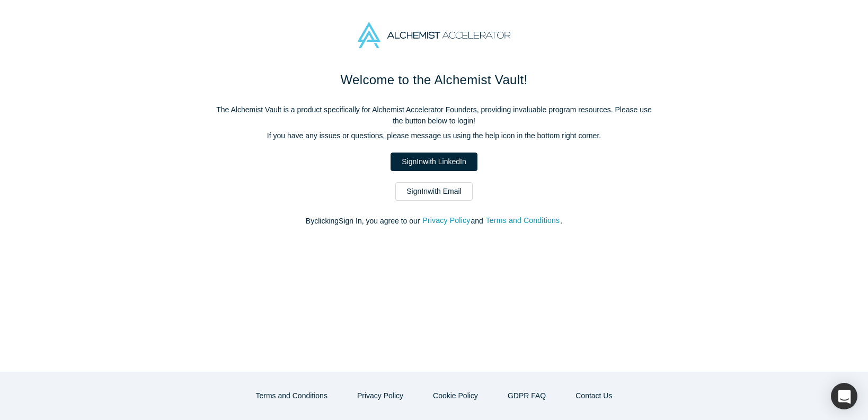 The height and width of the screenshot is (420, 868). I want to click on a: SignInwith LinkedIn, so click(433, 161).